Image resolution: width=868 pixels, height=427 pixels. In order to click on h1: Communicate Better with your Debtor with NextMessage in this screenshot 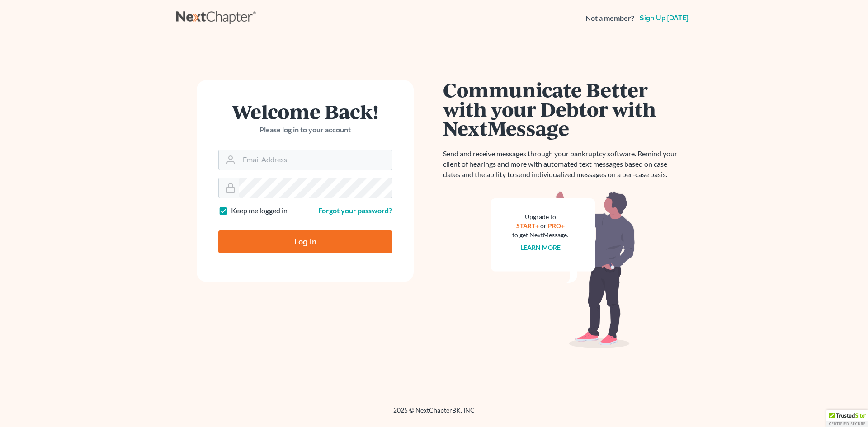, I will do `click(563, 109)`.